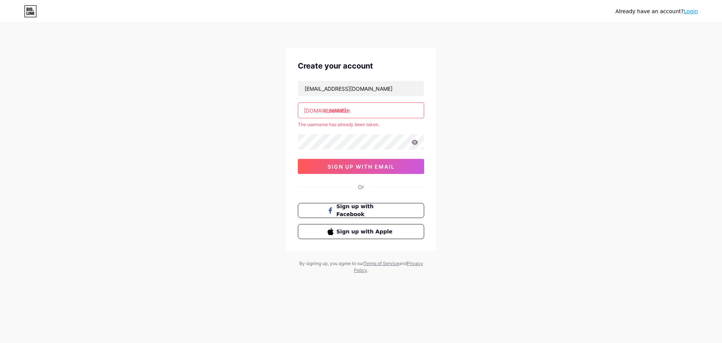 This screenshot has height=343, width=722. Describe the element at coordinates (656, 11) in the screenshot. I see `div: Already have an account?` at that location.